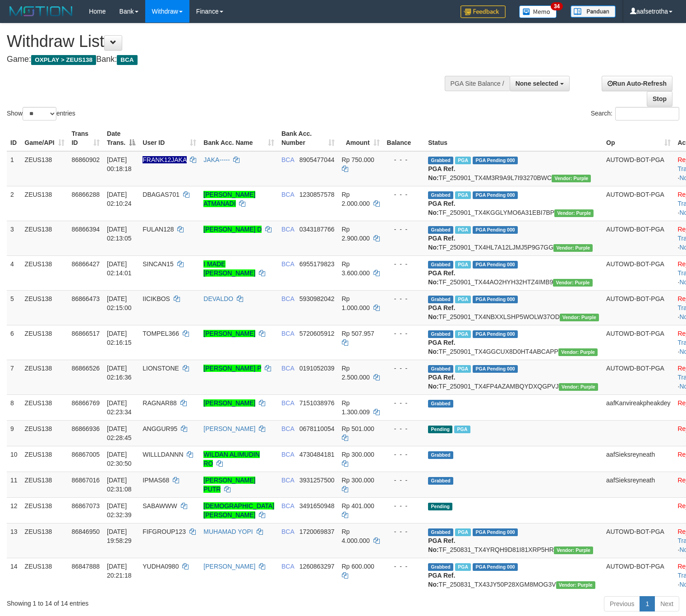  I want to click on a: 1, so click(647, 604).